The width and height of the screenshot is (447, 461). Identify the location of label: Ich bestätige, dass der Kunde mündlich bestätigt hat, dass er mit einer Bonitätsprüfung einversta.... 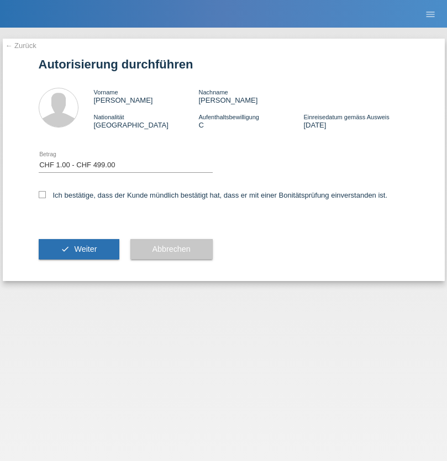
(213, 195).